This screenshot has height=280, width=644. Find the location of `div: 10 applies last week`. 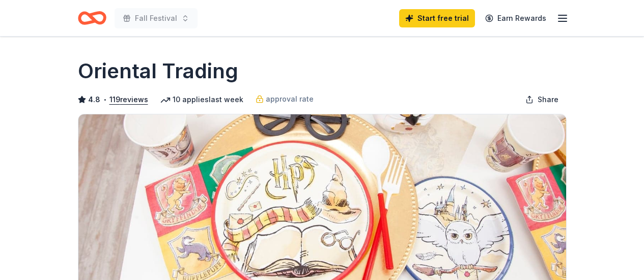

div: 10 applies last week is located at coordinates (202, 100).